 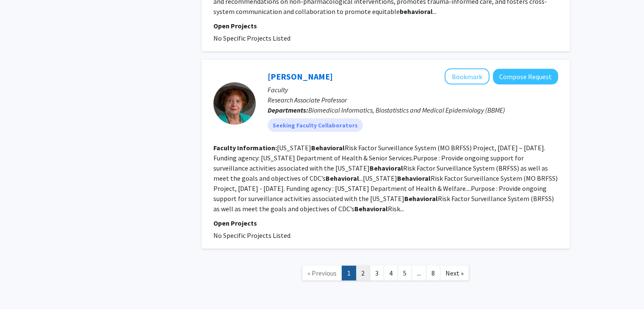 What do you see at coordinates (406, 110) in the screenshot?
I see `span: Biomedical Informatics, Biostatistics and Medical Epidemiology (BBME)` at bounding box center [406, 110].